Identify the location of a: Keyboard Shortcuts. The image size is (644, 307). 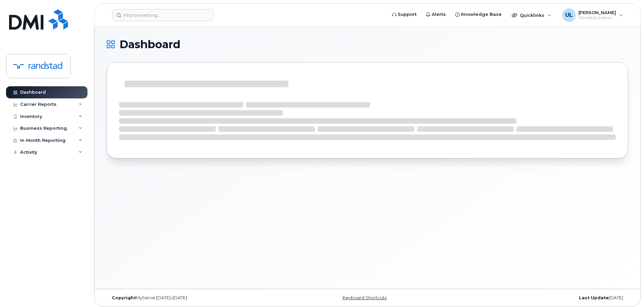
(364, 298).